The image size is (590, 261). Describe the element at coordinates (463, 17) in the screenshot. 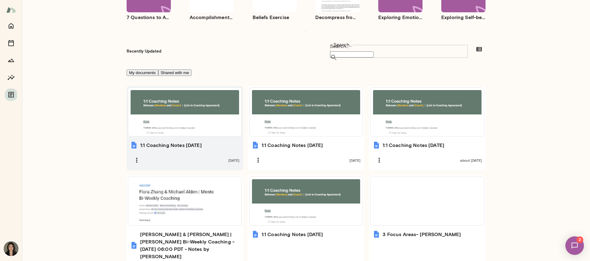

I see `h6: Exploring Self-beliefs: Failures` at that location.